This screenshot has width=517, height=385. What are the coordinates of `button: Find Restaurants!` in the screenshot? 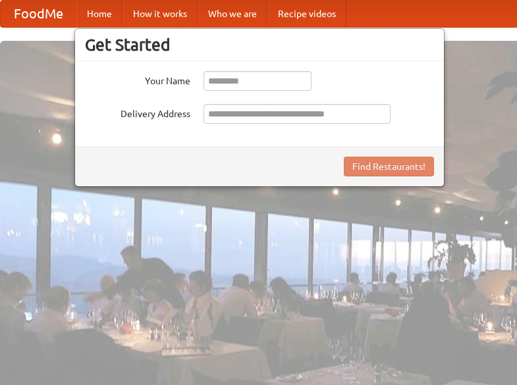 It's located at (389, 167).